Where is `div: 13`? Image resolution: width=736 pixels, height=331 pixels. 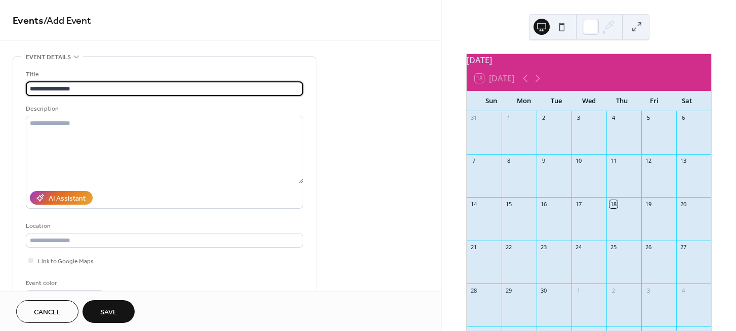
div: 13 is located at coordinates (683, 161).